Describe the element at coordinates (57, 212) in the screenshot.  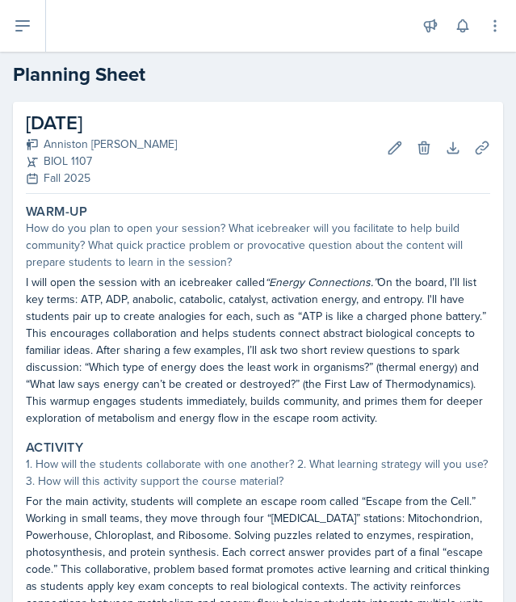
I see `label: Warm-Up` at that location.